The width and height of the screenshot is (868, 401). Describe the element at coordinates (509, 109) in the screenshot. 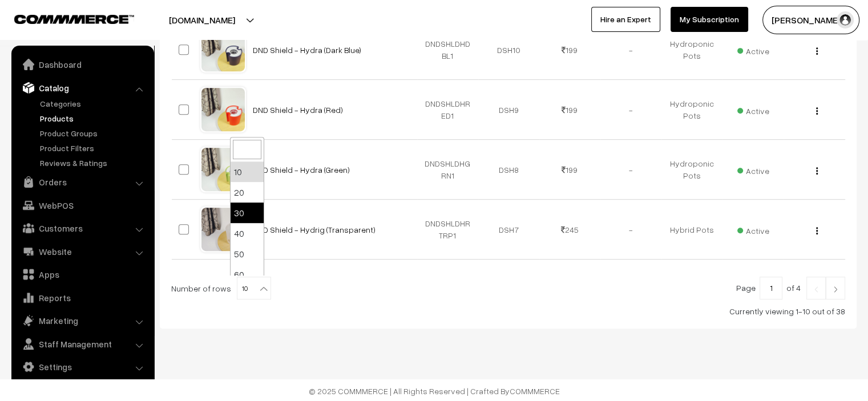

I see `td: DSH9` at that location.